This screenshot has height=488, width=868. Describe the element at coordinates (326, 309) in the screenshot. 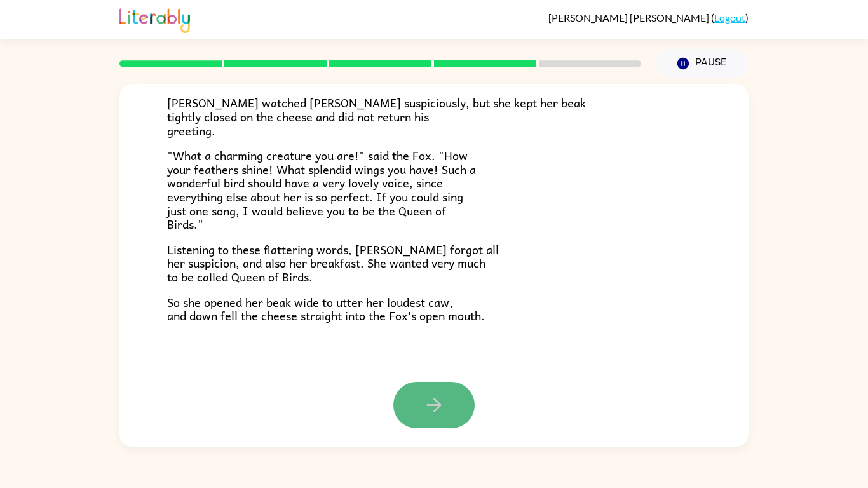

I see `span: So she opened her beak wide to utter her loudest caw, and down fell the cheese straight into the ...` at that location.